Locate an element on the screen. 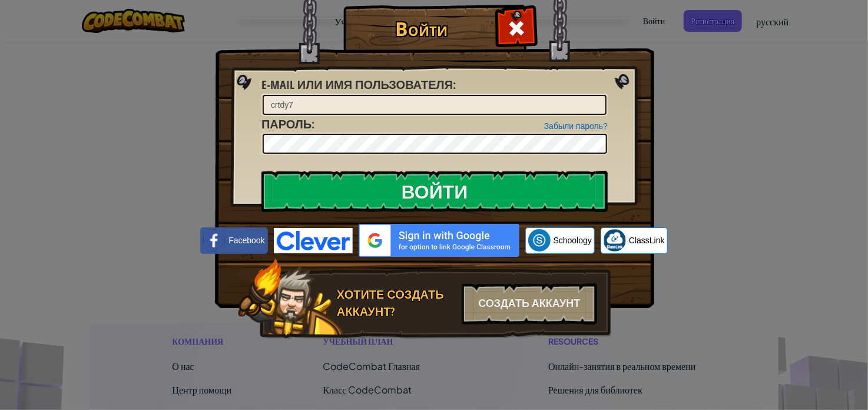 Image resolution: width=868 pixels, height=410 pixels. span: E-mail или имя пользователя is located at coordinates (357, 84).